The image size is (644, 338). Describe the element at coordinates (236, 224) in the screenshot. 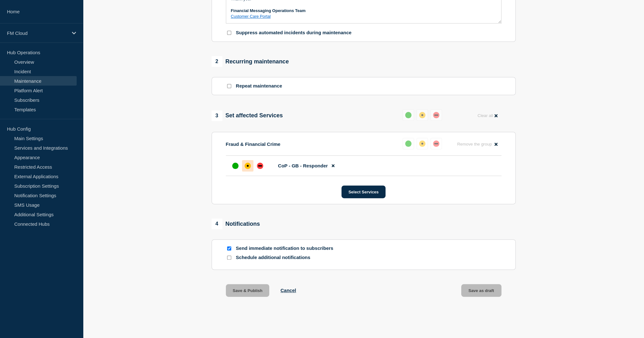

I see `div: Notifications` at that location.